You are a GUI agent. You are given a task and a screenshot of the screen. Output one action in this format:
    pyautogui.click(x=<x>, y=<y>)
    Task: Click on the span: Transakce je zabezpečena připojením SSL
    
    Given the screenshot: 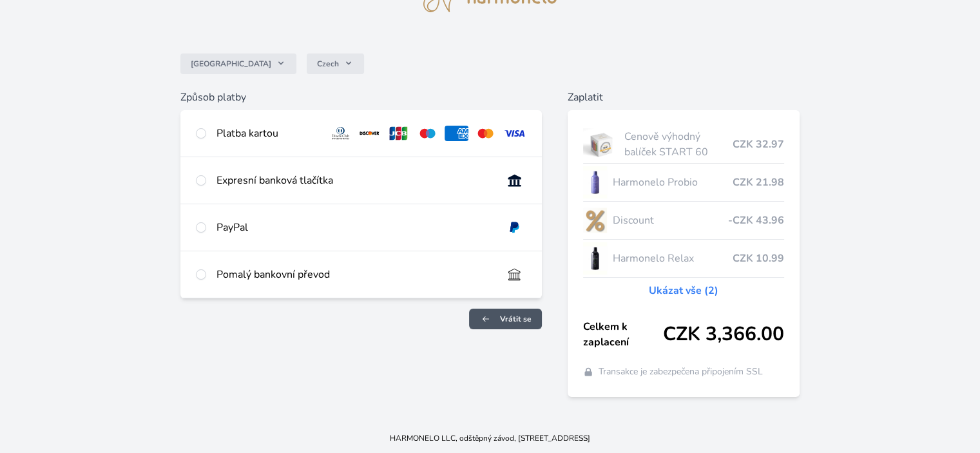 What is the action you would take?
    pyautogui.click(x=681, y=372)
    